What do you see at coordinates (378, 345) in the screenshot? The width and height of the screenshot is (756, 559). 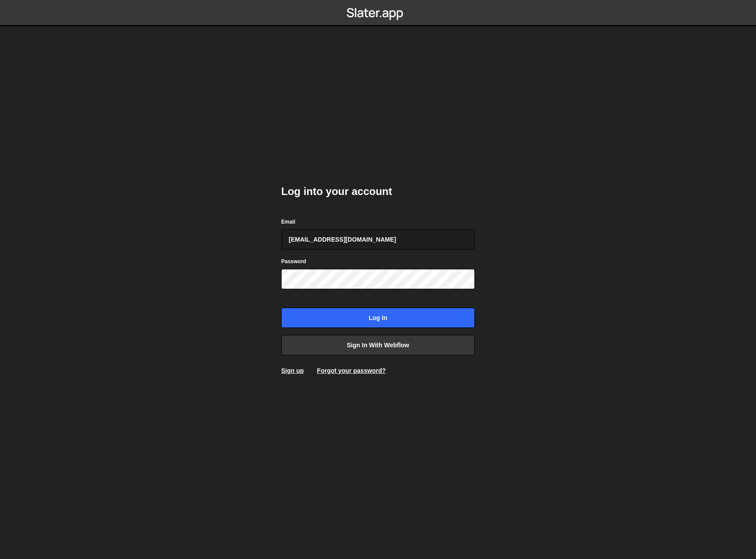 I see `a: Sign in with Webflow` at bounding box center [378, 345].